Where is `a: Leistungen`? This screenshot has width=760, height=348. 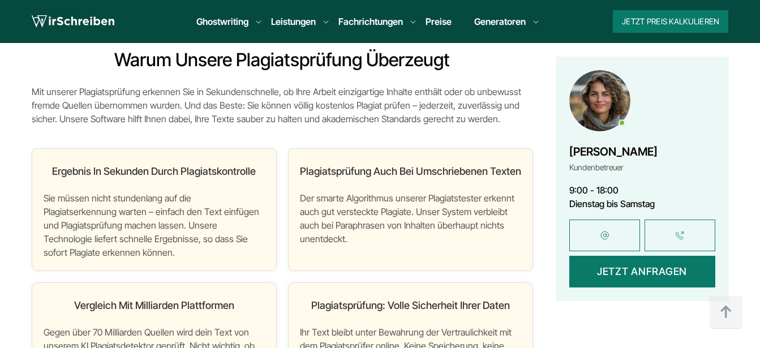 a: Leistungen is located at coordinates (293, 22).